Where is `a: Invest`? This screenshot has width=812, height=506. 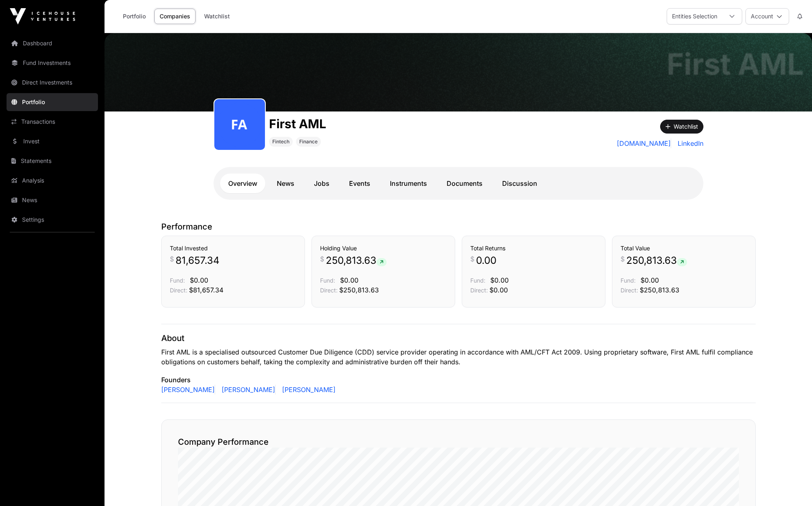
a: Invest is located at coordinates (52, 141).